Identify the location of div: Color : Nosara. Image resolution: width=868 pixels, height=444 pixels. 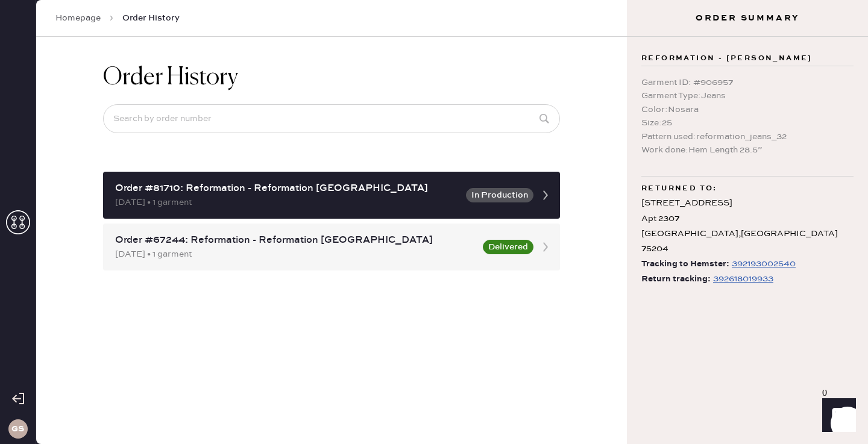
(747, 110).